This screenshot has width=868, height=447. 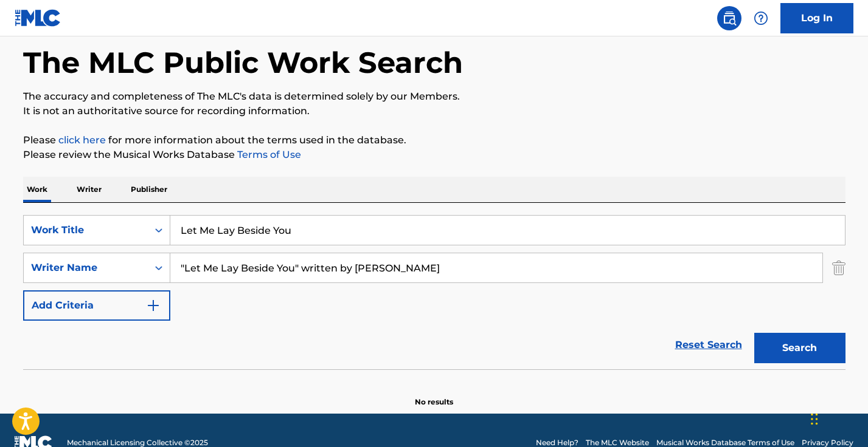 What do you see at coordinates (709, 345) in the screenshot?
I see `a: Reset Search` at bounding box center [709, 345].